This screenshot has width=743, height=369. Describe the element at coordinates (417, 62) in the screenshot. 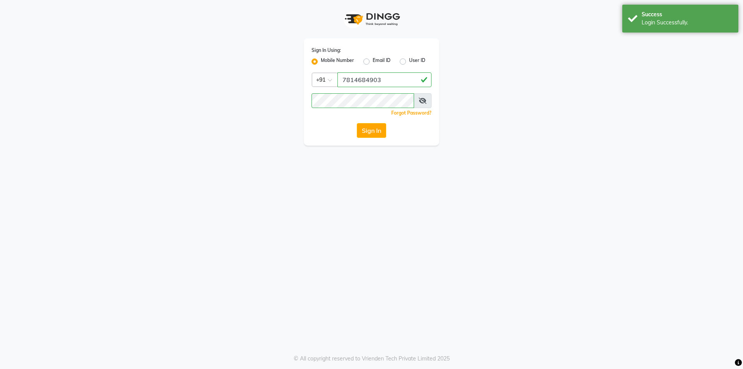

I see `label: User ID` at that location.